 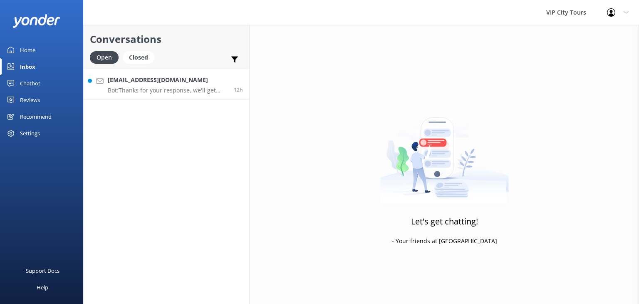 What do you see at coordinates (238, 89) in the screenshot?
I see `span: Aug 24 2025 06:34pm (UTC -06:00) America/Mexico_City` at bounding box center [238, 89].